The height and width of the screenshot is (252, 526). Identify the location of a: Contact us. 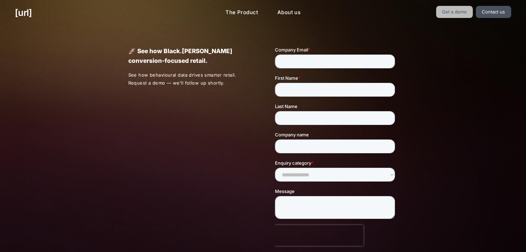
(493, 12).